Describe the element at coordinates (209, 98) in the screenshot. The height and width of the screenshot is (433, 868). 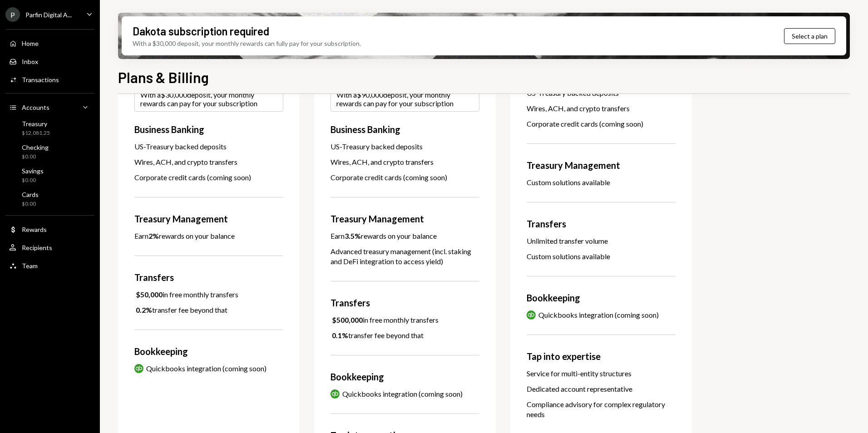
I see `div: With a $30,000 deposit, your monthly rewards can pay for your subscription` at that location.